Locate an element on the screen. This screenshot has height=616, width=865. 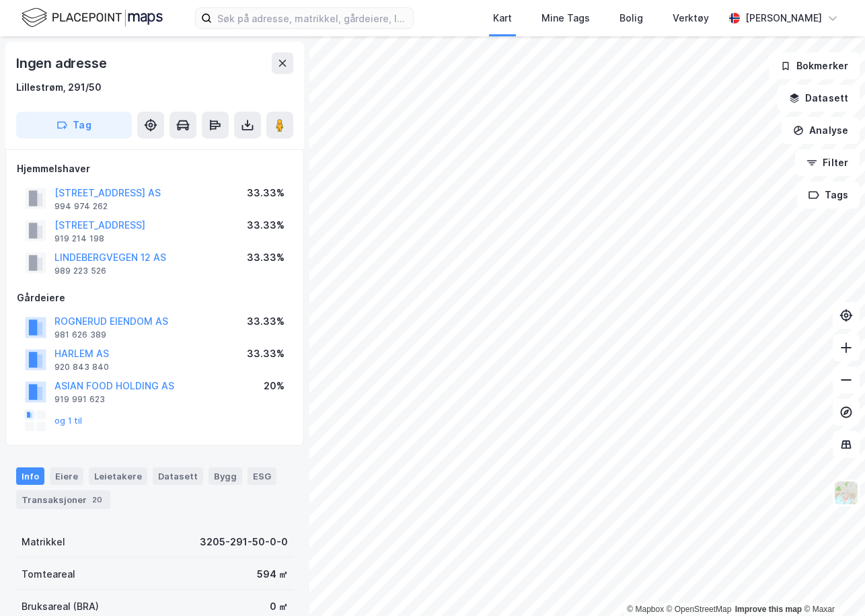
div: ESG is located at coordinates (262, 476).